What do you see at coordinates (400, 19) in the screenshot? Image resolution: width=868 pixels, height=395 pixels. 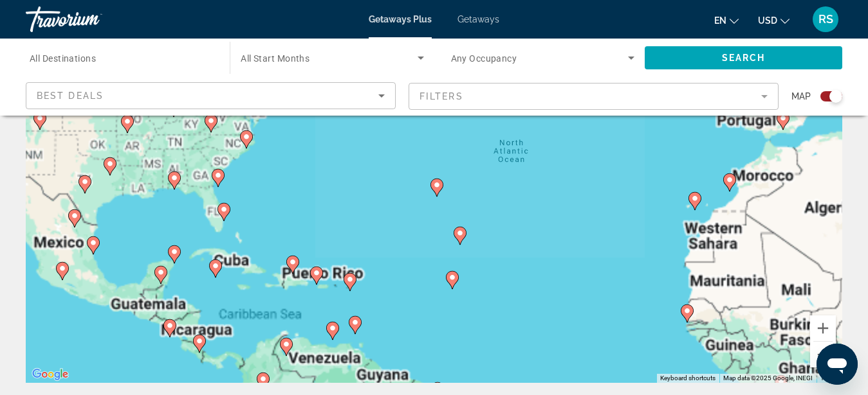 I see `span: Getaways Plus` at bounding box center [400, 19].